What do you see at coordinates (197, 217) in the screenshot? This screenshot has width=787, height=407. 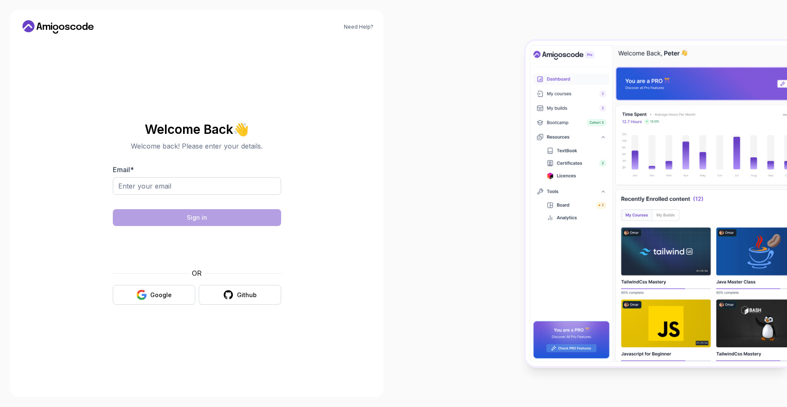 I see `div: Sign in` at bounding box center [197, 217].